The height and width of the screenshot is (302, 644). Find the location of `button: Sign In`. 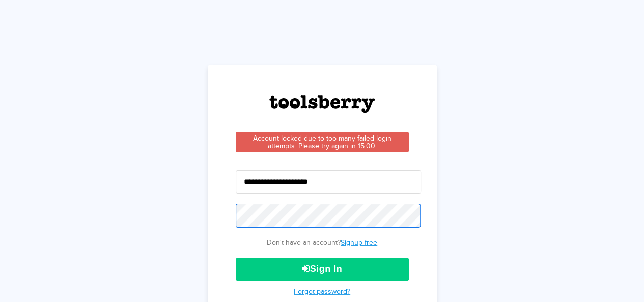

button: Sign In is located at coordinates (323, 269).